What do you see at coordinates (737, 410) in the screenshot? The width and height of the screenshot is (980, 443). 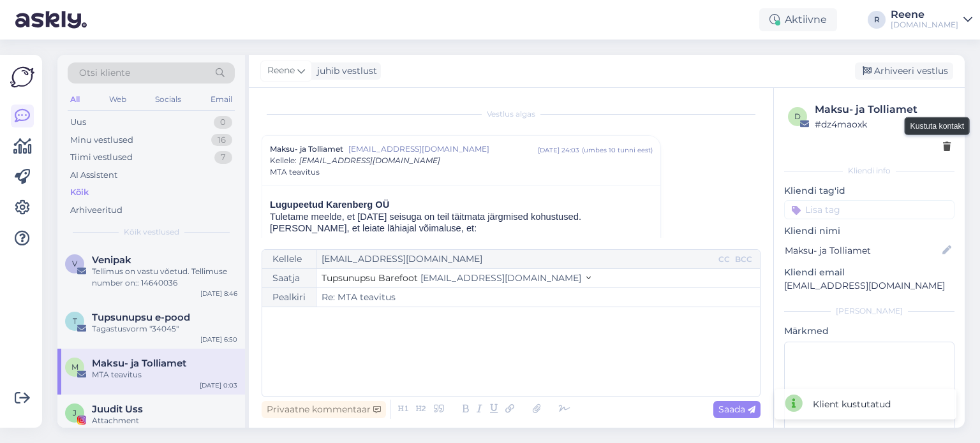 I see `span: Saada` at bounding box center [737, 410].